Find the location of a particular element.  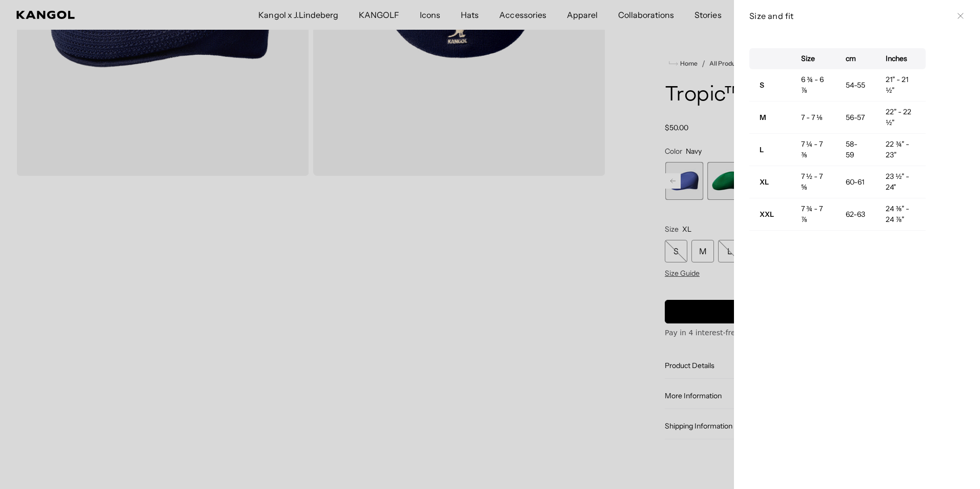

strong: L is located at coordinates (762, 149).